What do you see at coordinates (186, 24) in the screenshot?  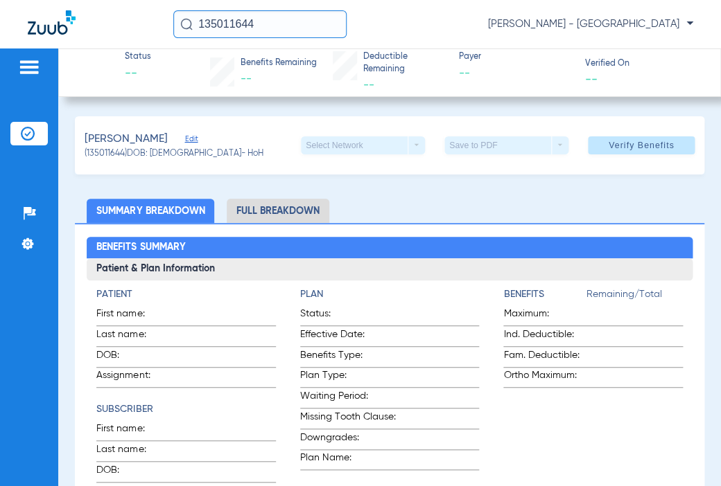 I see `img: Search Icon` at bounding box center [186, 24].